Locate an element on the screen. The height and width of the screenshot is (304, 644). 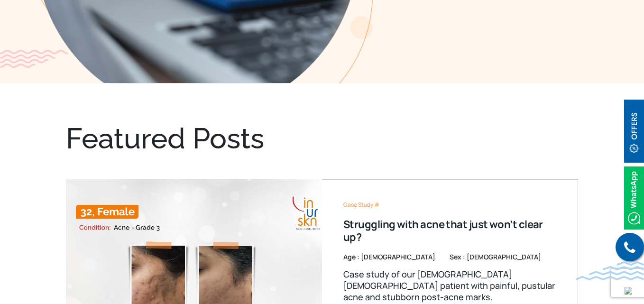
div: Featured Posts is located at coordinates (322, 138).